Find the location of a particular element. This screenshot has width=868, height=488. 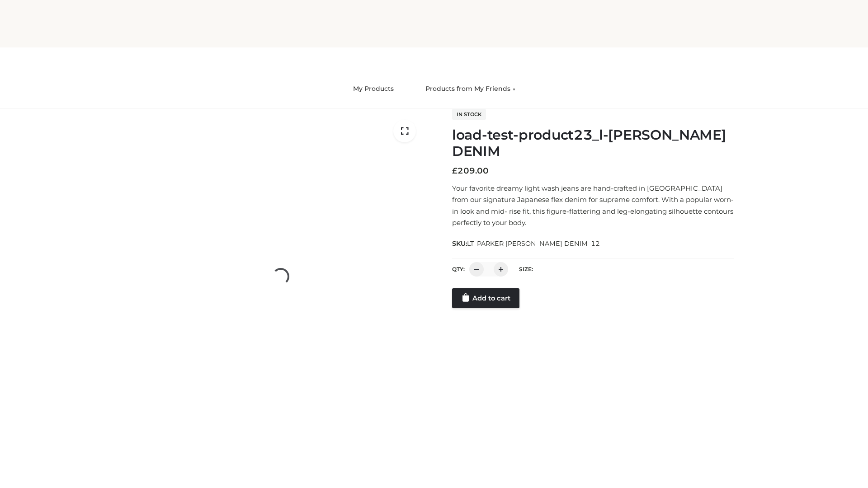

a: Add to cart is located at coordinates (486, 298).